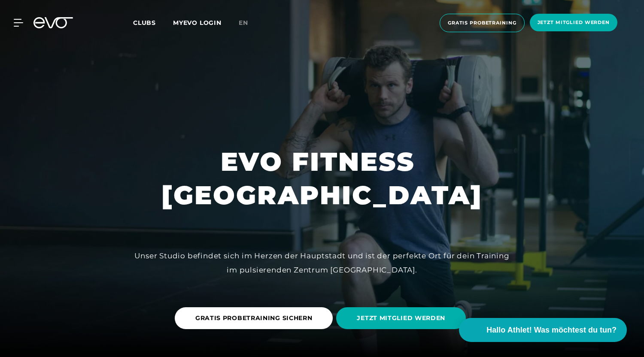  What do you see at coordinates (254, 318) in the screenshot?
I see `span: GRATIS PROBETRAINING SICHERN` at bounding box center [254, 318].